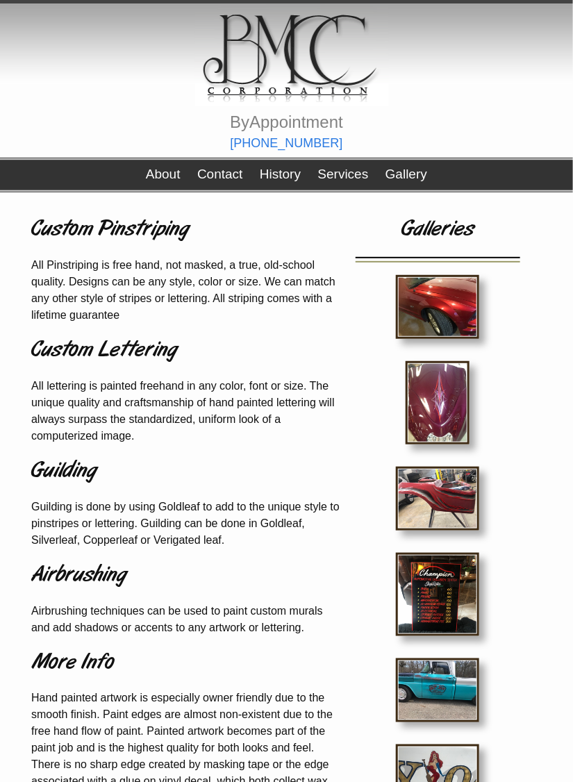 The height and width of the screenshot is (782, 573). What do you see at coordinates (186, 411) in the screenshot?
I see `p: All lettering is painted freehand in any color, font or size. The unique quality and craftsmanshi...` at bounding box center [186, 411].